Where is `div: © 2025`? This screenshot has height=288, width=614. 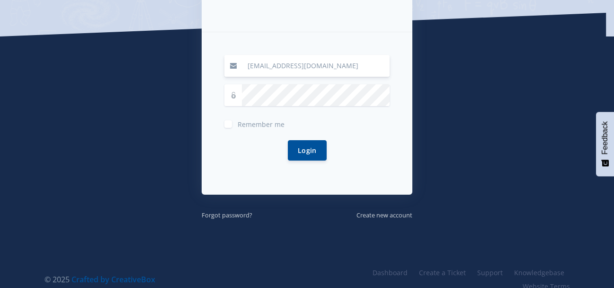
div: © 2025 is located at coordinates (172, 279).